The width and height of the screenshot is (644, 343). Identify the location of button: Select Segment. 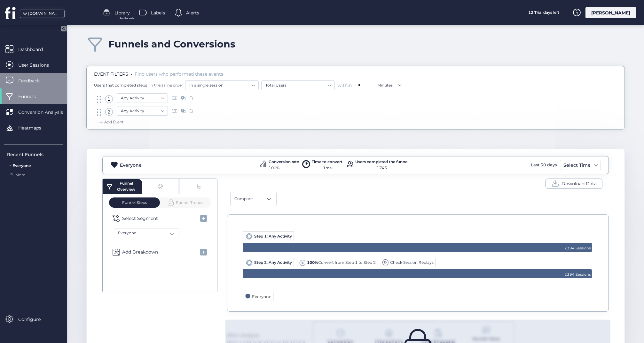
(160, 218).